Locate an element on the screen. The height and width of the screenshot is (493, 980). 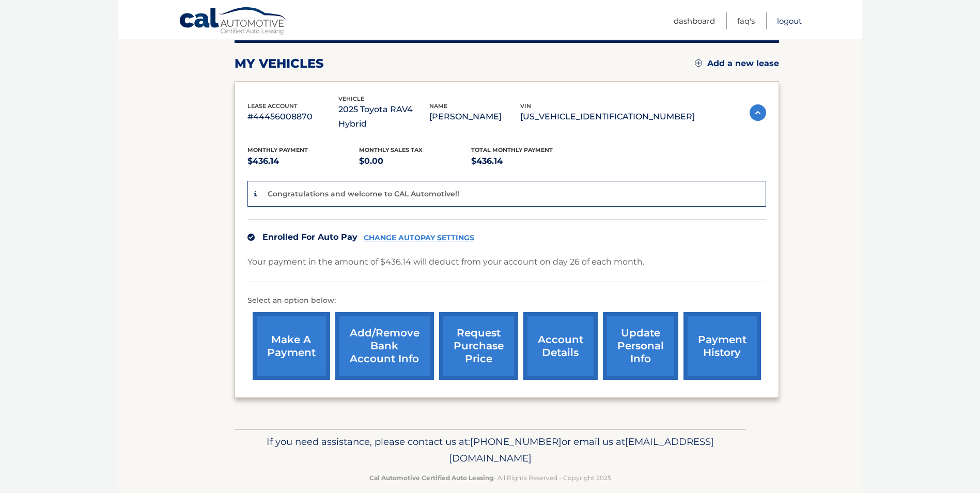
span: vehicle is located at coordinates (351, 98).